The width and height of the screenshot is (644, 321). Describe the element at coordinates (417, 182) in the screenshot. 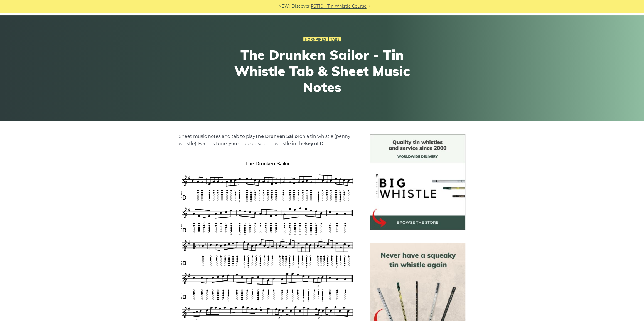

I see `img: BigWhistle Tin Whistle Store` at that location.